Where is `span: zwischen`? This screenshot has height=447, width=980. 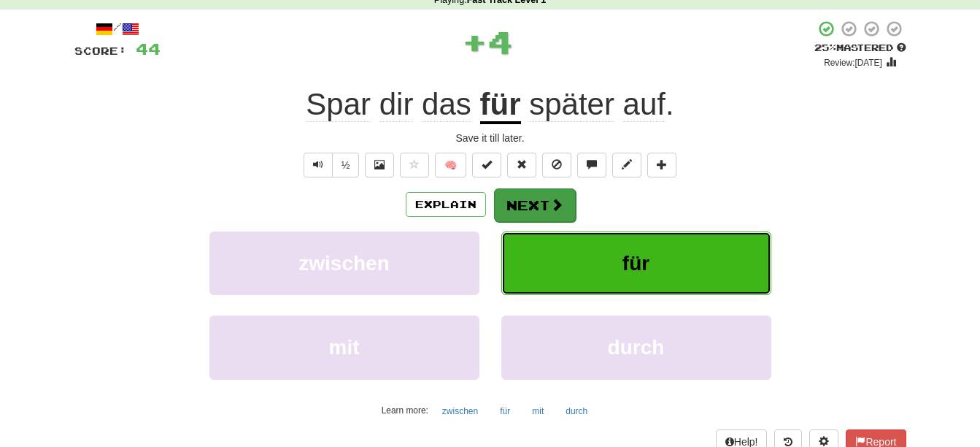 span: zwischen is located at coordinates (343, 263).